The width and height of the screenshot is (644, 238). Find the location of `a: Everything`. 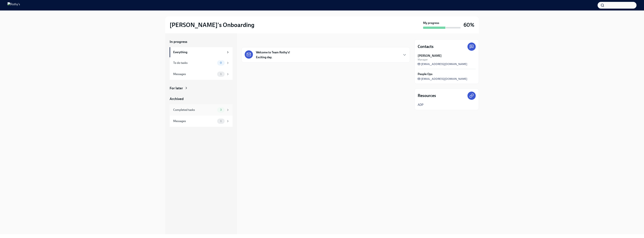

a: Everything is located at coordinates (201, 52).